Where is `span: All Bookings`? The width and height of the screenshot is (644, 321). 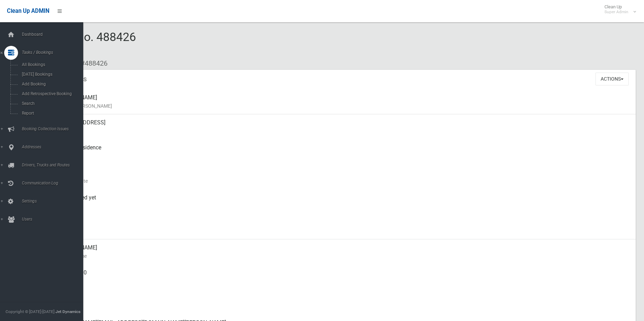
span: All Bookings is located at coordinates (51, 65).